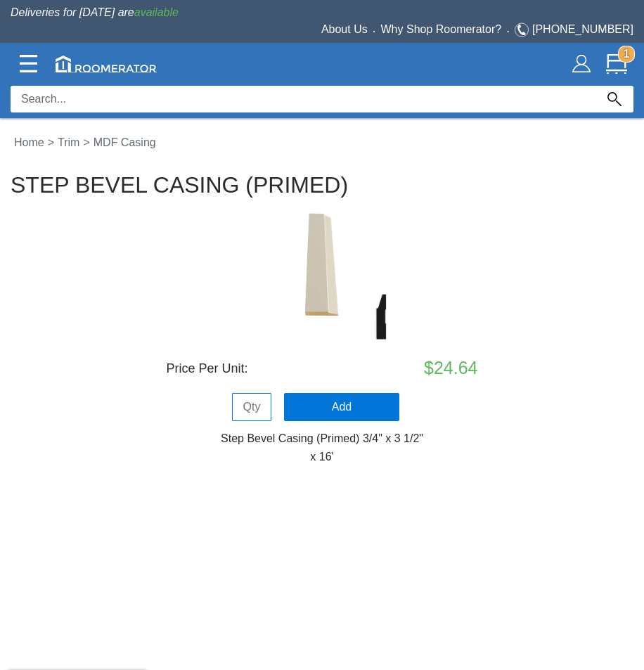 This screenshot has height=670, width=644. Describe the element at coordinates (322, 273) in the screenshot. I see `img: 11110035_lg.jpg` at that location.